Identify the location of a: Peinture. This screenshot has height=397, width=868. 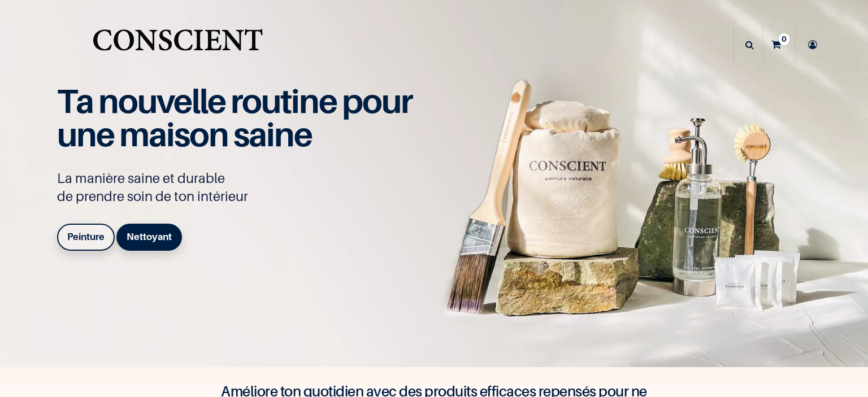
(86, 237).